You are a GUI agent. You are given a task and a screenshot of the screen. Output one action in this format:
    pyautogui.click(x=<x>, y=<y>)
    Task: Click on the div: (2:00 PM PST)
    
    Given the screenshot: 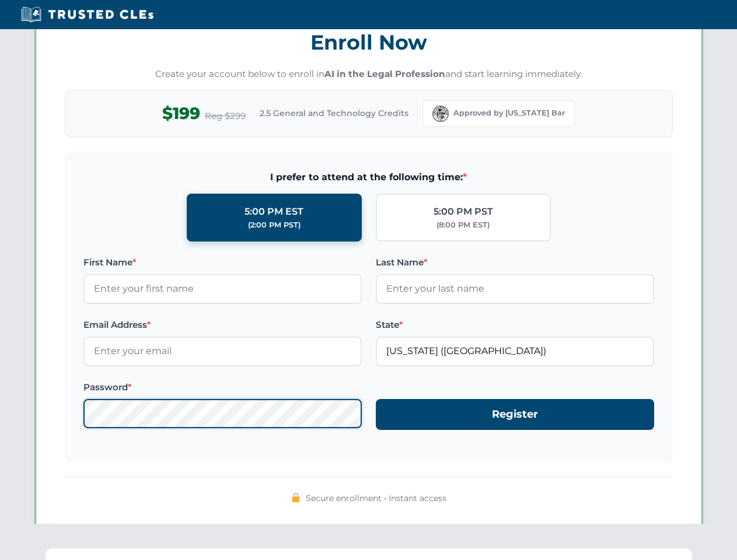 What is the action you would take?
    pyautogui.click(x=274, y=225)
    